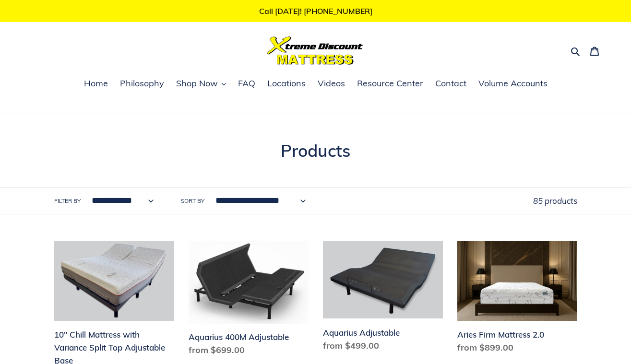 The image size is (631, 364). I want to click on a: Home, so click(96, 84).